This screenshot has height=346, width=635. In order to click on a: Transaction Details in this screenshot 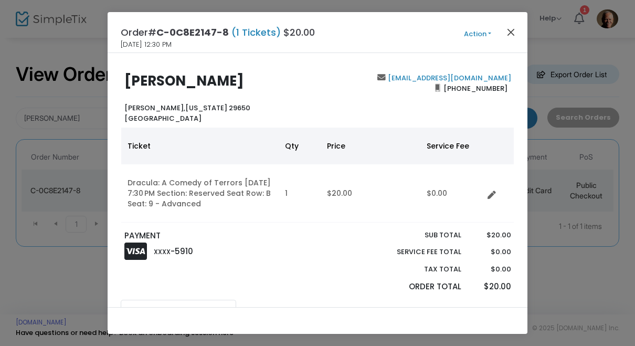, I will do `click(297, 311)`.